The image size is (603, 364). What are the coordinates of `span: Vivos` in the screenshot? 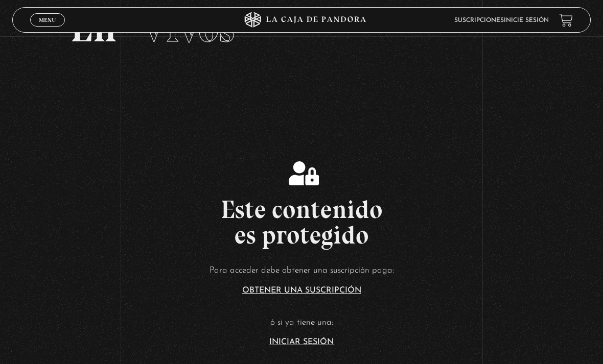 It's located at (188, 27).